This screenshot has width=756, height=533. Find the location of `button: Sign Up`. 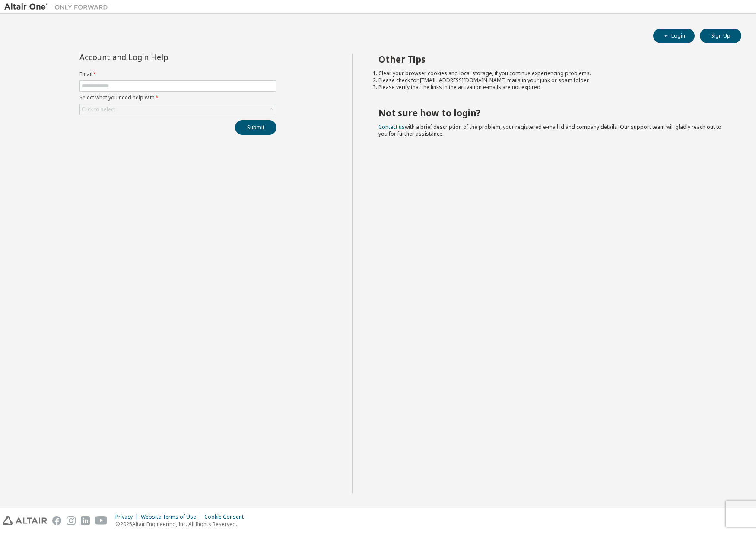

button: Sign Up is located at coordinates (721, 36).